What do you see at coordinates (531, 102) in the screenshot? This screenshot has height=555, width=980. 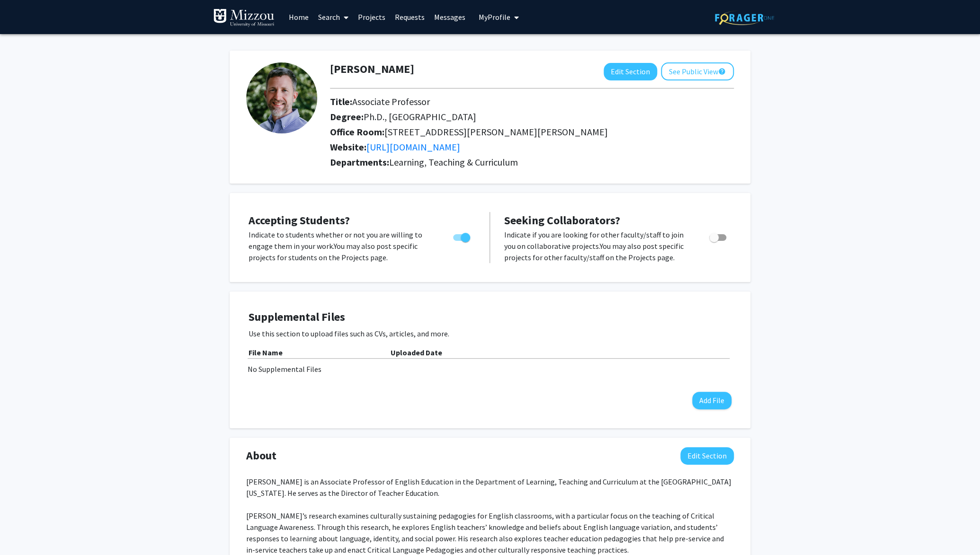 I see `h2: Title:` at bounding box center [531, 102].